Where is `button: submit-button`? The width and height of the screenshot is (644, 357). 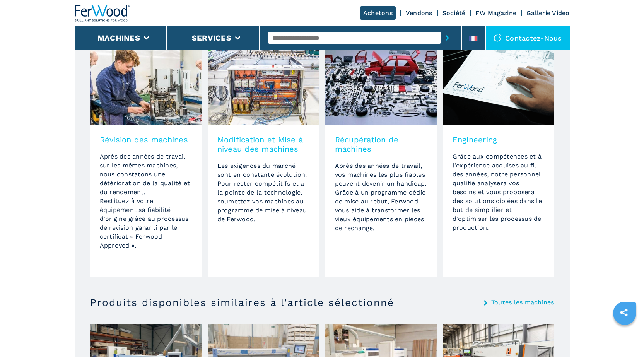 button: submit-button is located at coordinates (447, 38).